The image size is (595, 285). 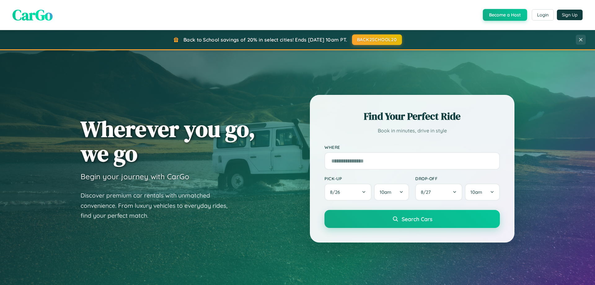 I want to click on button: Search Cars, so click(x=412, y=219).